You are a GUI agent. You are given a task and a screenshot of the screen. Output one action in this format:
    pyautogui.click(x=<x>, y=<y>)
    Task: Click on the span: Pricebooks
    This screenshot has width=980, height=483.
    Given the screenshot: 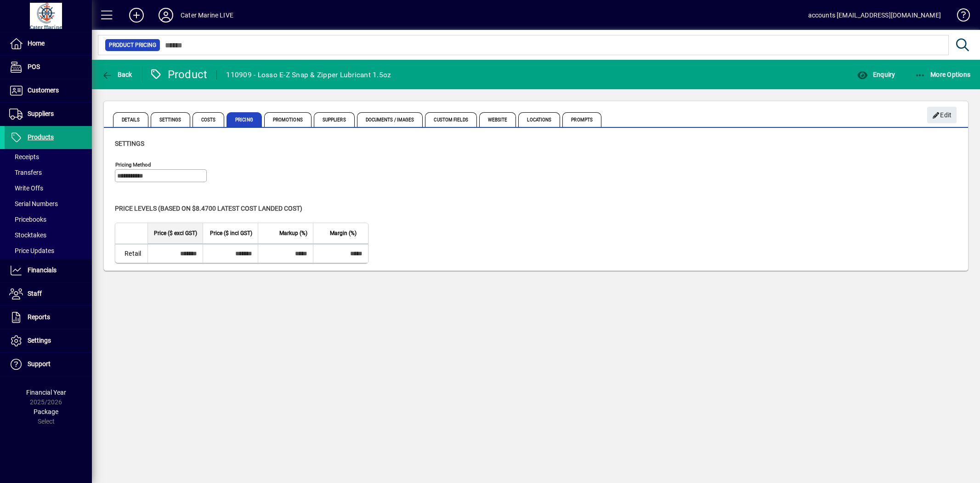 What is the action you would take?
    pyautogui.click(x=28, y=220)
    